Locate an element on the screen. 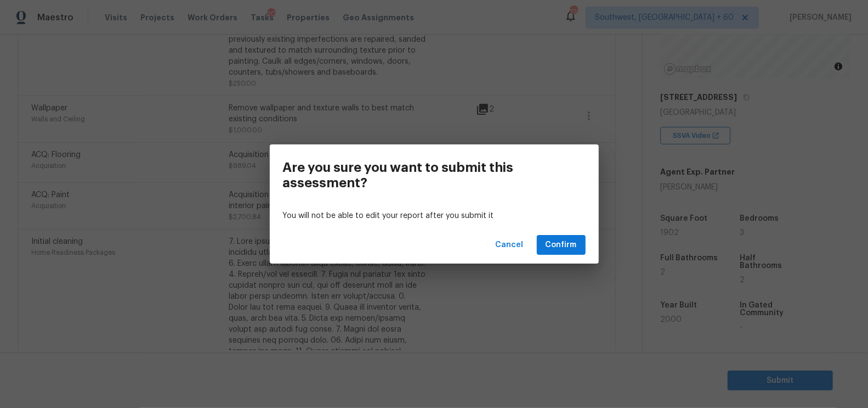 The image size is (868, 408). h3: Are you sure you want to submit this assessment? is located at coordinates (409, 175).